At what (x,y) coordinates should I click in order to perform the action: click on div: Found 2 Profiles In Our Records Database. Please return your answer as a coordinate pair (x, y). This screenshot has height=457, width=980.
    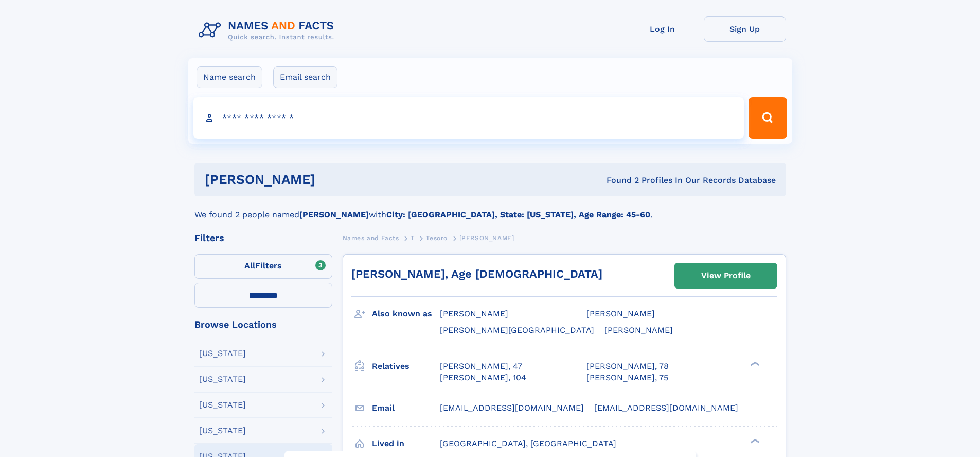
    Looking at the image, I should click on (618, 180).